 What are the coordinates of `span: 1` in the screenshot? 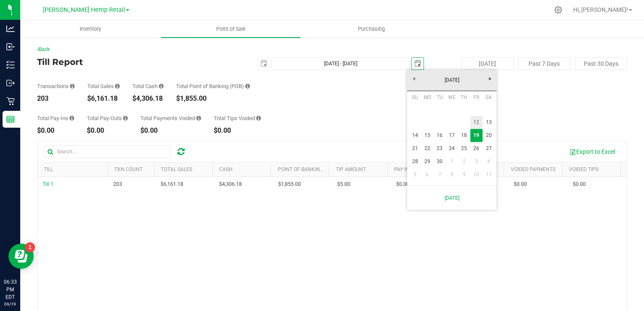 It's located at (5, 4).